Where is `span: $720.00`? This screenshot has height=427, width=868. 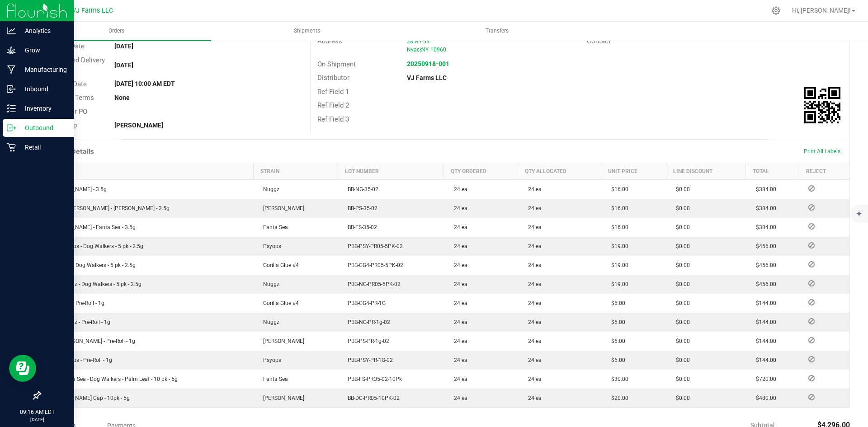
span: $720.00 is located at coordinates (763, 379).